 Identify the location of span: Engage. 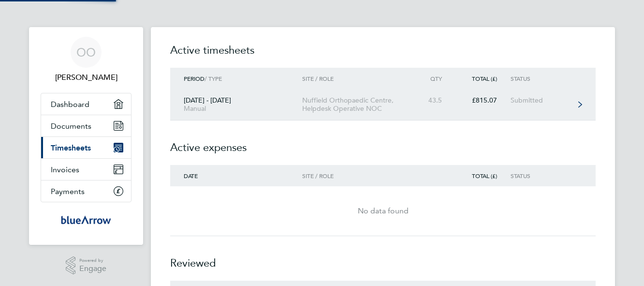
(93, 269).